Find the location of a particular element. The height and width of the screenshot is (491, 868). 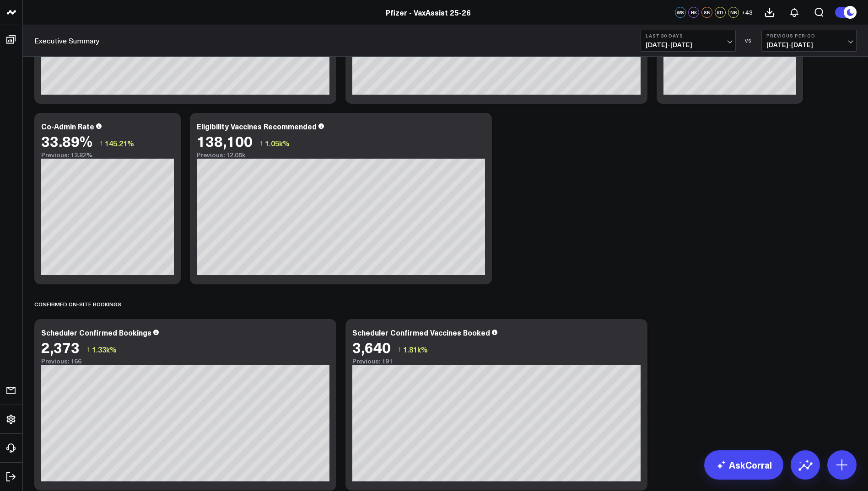

span: 1.81k% is located at coordinates (416, 349).